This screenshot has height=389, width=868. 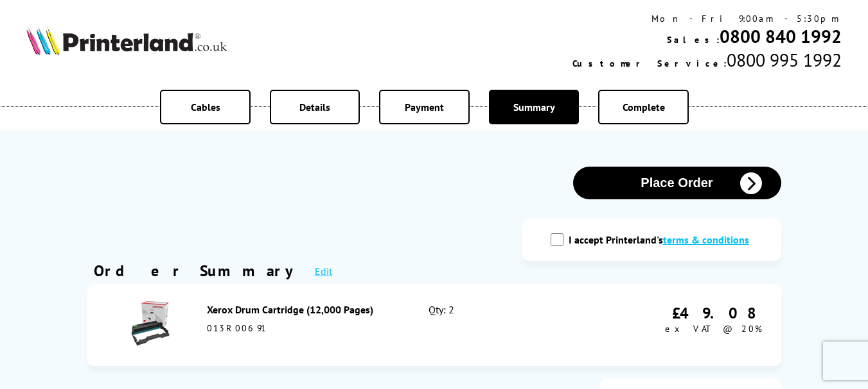 I want to click on span: Cables, so click(x=205, y=108).